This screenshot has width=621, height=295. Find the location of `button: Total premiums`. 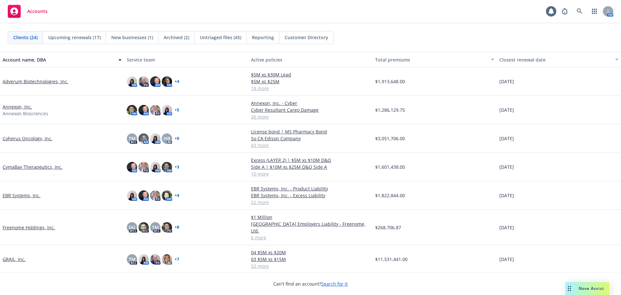

button: Total premiums is located at coordinates (435, 60).